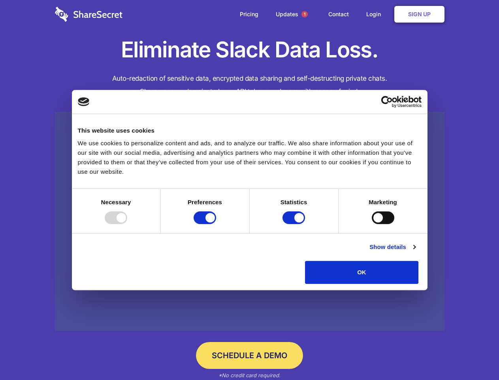 The height and width of the screenshot is (380, 499). I want to click on img: logo-wordmark-white-trans-d4663122ce5f474addd5e946df7df03e33cb6a1c49d2221995e7729f52c070b2.svg, so click(89, 14).